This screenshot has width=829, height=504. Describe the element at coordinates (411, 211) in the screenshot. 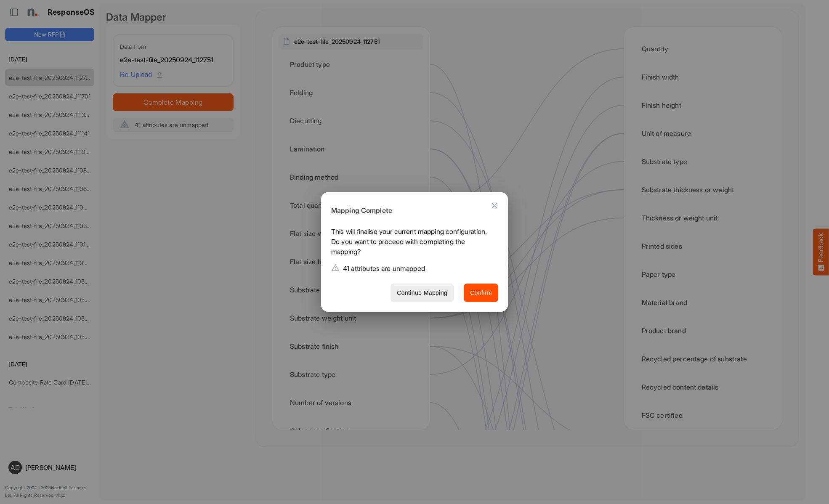

I see `h6: Mapping Complete` at that location.